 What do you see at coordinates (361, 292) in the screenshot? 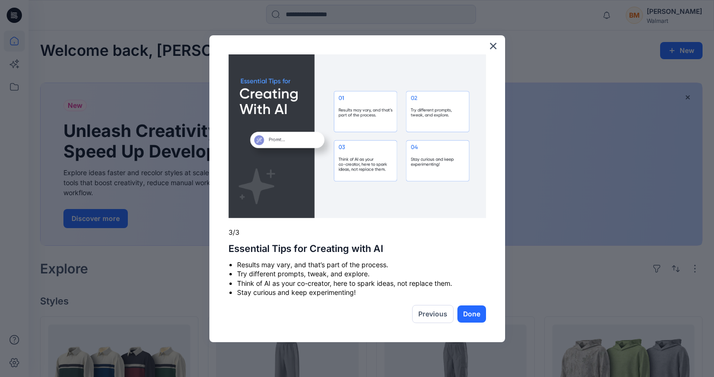
I see `li: Stay curious and keep experimenting!` at bounding box center [361, 292].